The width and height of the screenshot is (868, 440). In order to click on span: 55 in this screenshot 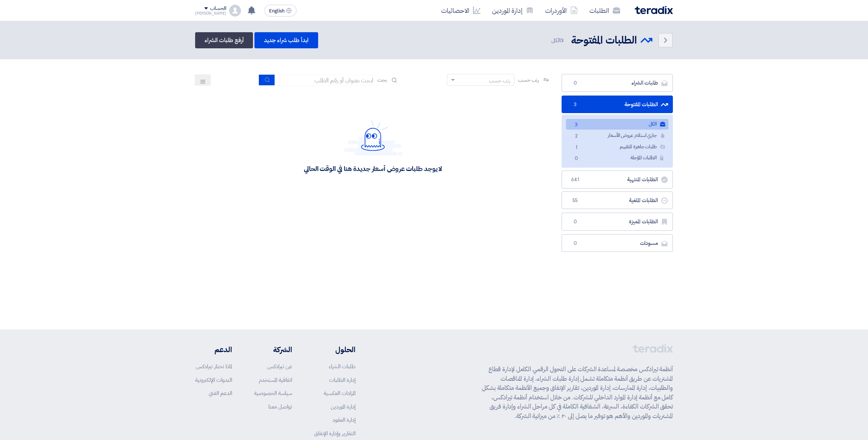, I will do `click(575, 200)`.